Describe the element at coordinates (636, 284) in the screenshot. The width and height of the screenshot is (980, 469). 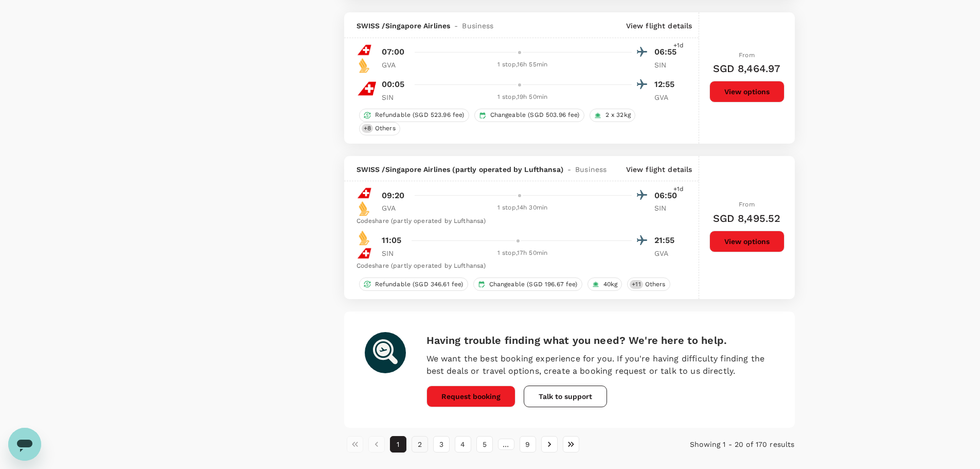
I see `span: + 11` at that location.